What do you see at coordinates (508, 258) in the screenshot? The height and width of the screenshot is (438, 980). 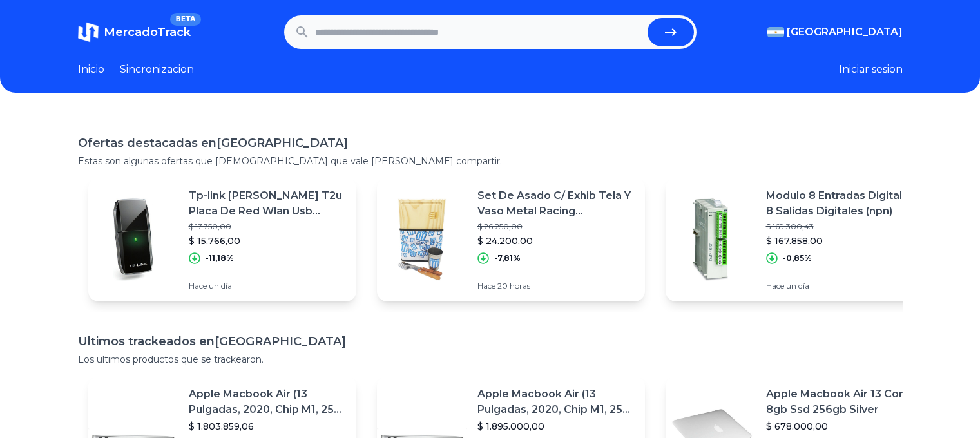 I see `p: -7,81%` at bounding box center [508, 258].